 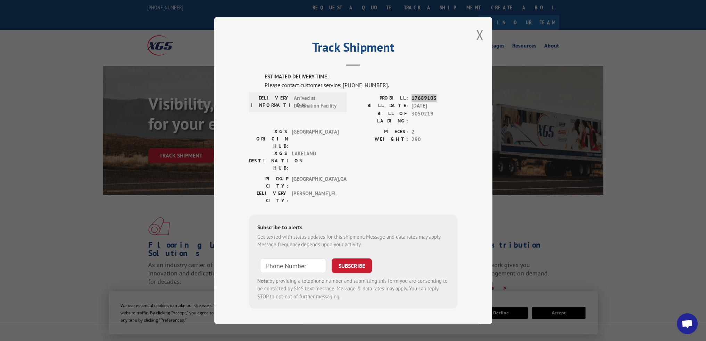 What do you see at coordinates (434, 117) in the screenshot?
I see `span: 3050219` at bounding box center [434, 117].